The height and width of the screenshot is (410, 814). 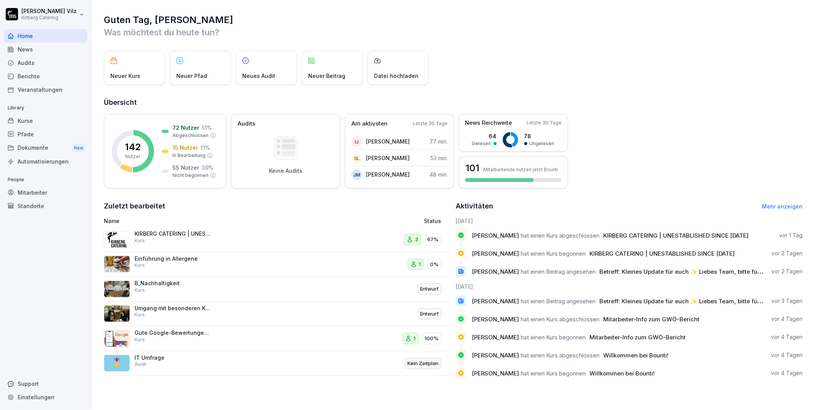 I want to click on img: i46egdugay6yxji09ovw546p.png, so click(x=117, y=239).